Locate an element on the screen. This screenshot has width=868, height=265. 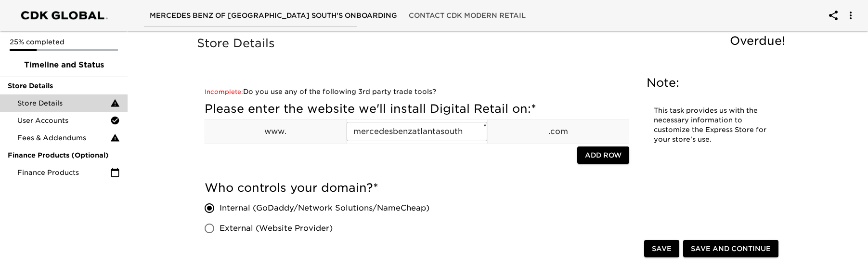
span: External (Website Provider) is located at coordinates (276, 228).